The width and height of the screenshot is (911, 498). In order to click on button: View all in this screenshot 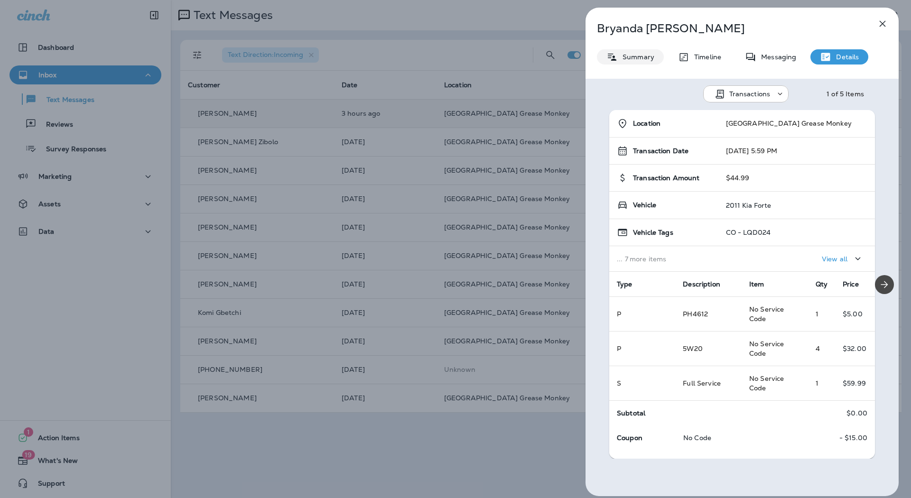, I will do `click(843, 259)`.